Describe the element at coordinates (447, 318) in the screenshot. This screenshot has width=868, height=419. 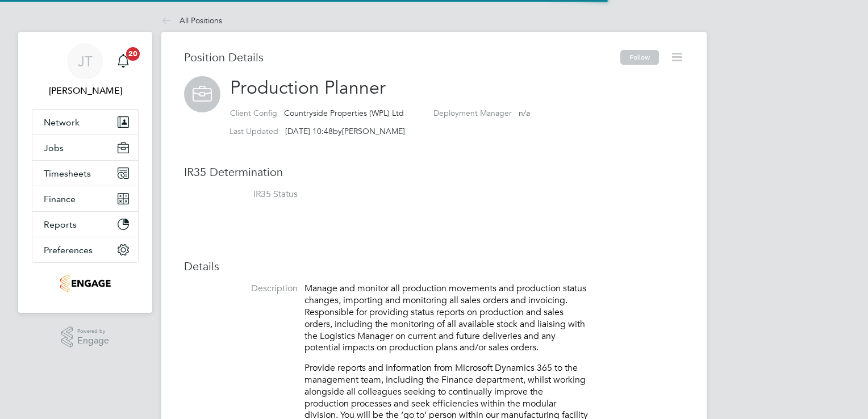
I see `p: Manage and monitor all production movements and production status changes, importing and monitori...` at that location.